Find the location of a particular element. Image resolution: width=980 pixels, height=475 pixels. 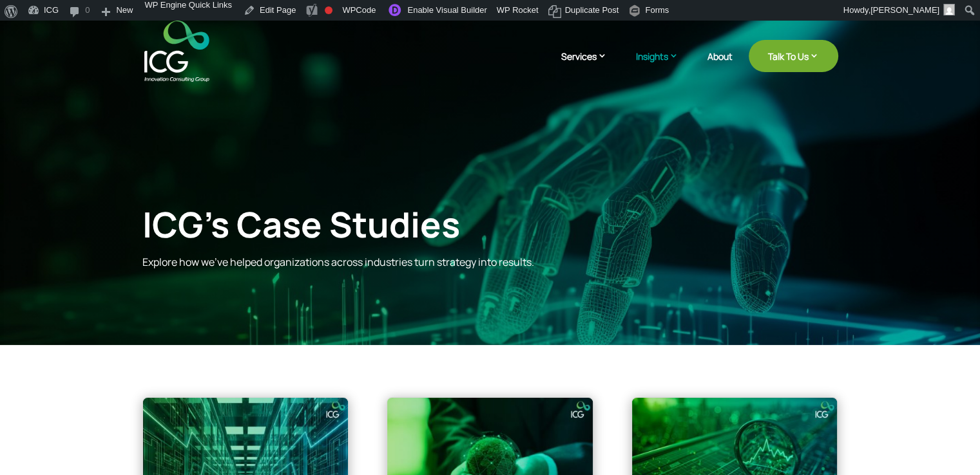

a: Insights is located at coordinates (664, 65).